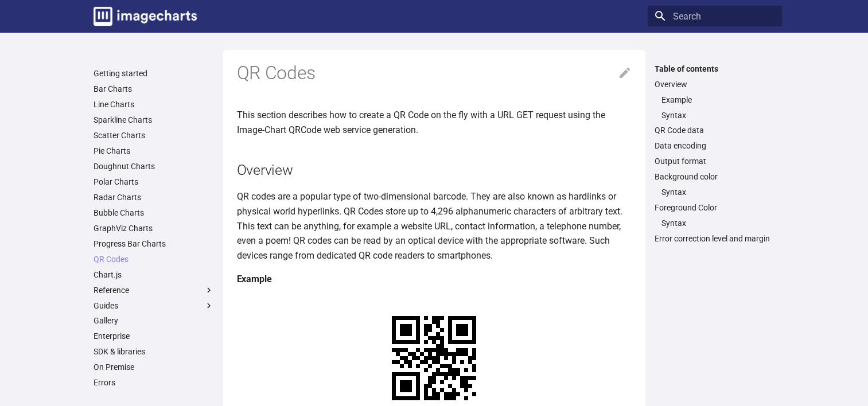 This screenshot has height=406, width=868. What do you see at coordinates (154, 89) in the screenshot?
I see `a: Bar Charts` at bounding box center [154, 89].